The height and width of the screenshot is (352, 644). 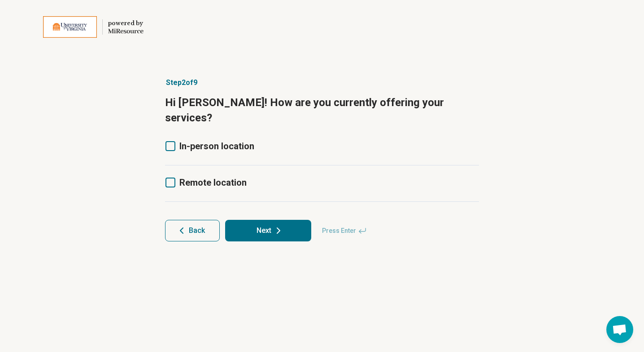 What do you see at coordinates (197, 230) in the screenshot?
I see `span: Back` at bounding box center [197, 230].